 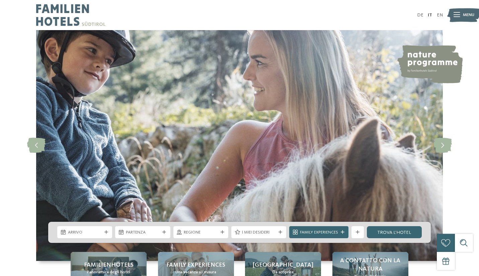 I want to click on a: IT, so click(x=430, y=15).